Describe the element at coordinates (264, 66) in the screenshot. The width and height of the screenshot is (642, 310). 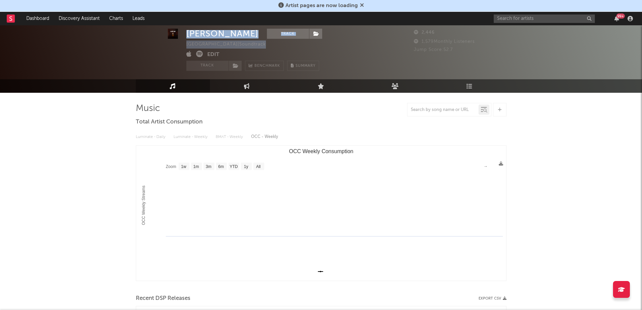
I see `a: Benchmark` at that location.